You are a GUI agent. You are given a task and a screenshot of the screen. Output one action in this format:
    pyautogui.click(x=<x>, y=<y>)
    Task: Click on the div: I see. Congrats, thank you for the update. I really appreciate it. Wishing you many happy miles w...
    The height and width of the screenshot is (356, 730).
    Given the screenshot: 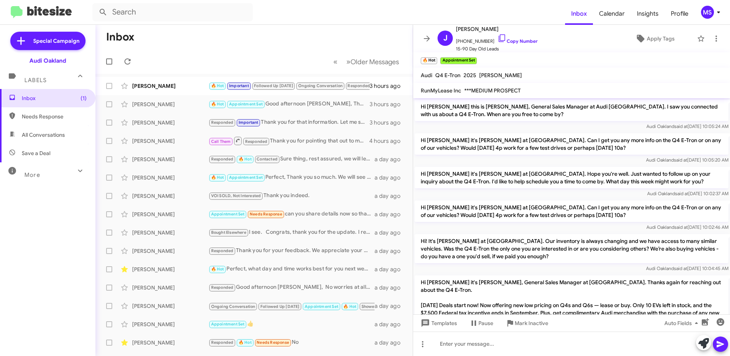 What is the action you would take?
    pyautogui.click(x=291, y=232)
    